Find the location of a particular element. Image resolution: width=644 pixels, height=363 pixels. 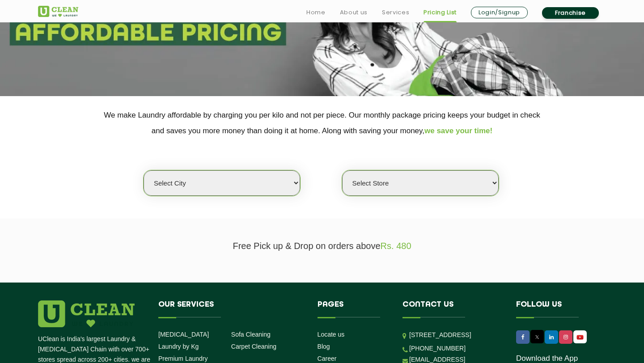

p: We make Laundry affordable by charging you per kilo and not per piece. Our monthly package pricin... is located at coordinates (322, 123).